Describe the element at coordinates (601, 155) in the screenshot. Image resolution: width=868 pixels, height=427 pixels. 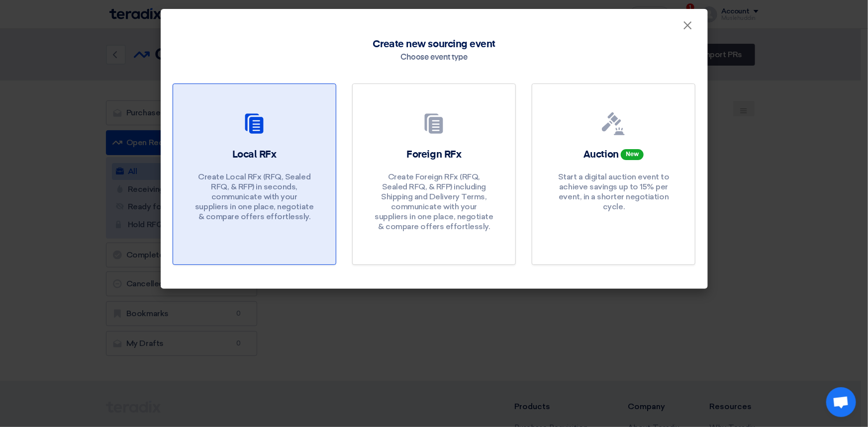
I see `font: Auction` at that location.